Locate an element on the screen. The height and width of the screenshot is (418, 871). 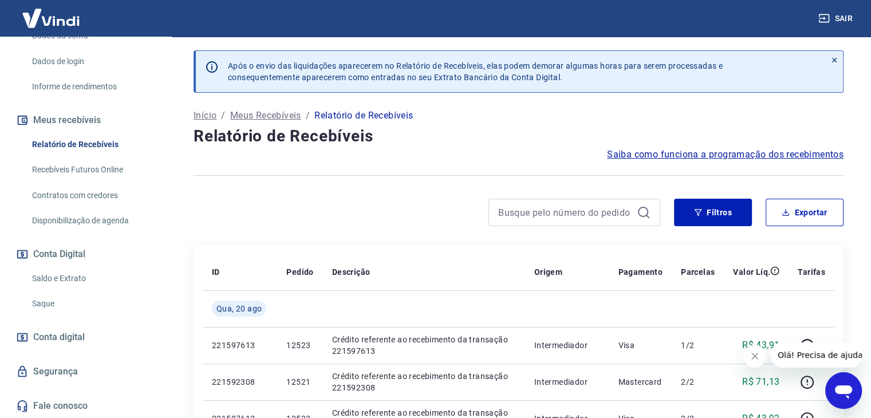
p: Meus Recebíveis is located at coordinates (266, 116).